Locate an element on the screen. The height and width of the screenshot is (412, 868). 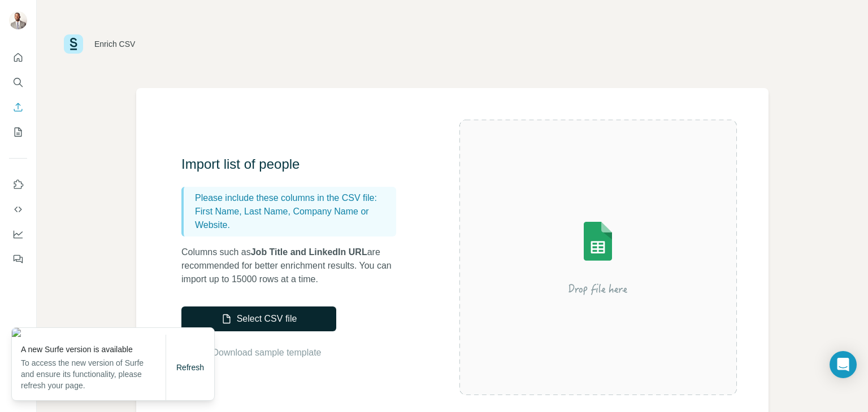
h3: Import list of people is located at coordinates (295, 164).